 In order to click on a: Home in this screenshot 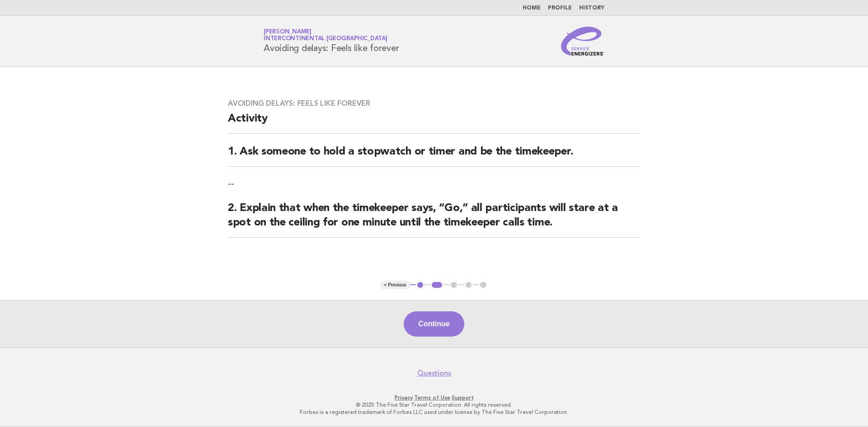, I will do `click(532, 8)`.